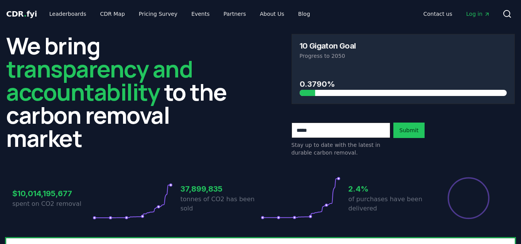  Describe the element at coordinates (52, 193) in the screenshot. I see `h3: $10,014,195,677` at that location.